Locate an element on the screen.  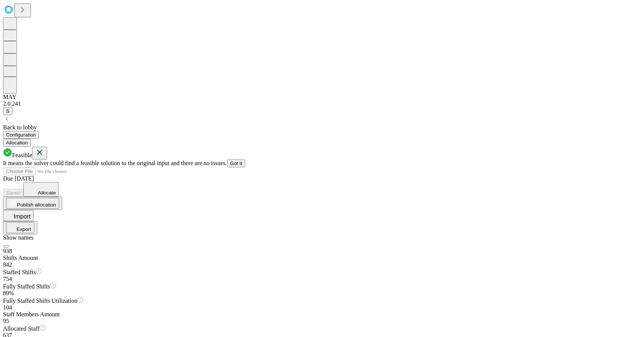
div: 2.0.241 is located at coordinates (322, 104).